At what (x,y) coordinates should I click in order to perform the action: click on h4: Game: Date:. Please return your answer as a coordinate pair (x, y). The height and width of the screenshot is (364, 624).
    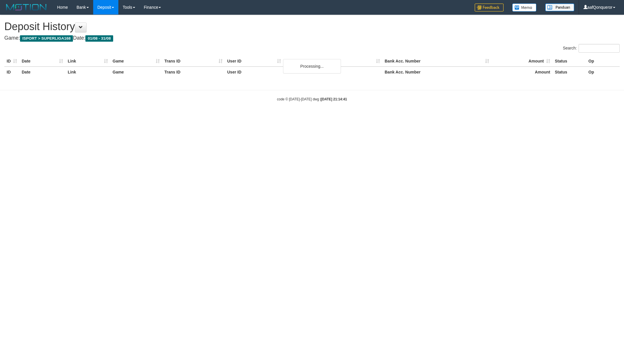
    Looking at the image, I should click on (312, 38).